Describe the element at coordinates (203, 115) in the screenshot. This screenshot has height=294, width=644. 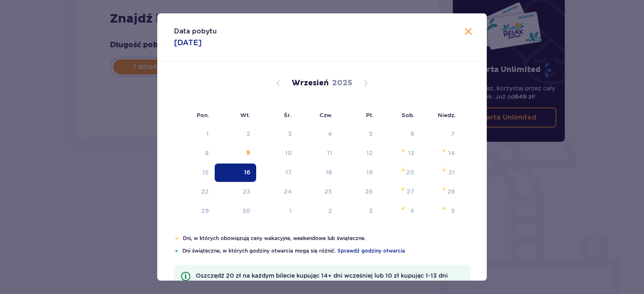
I see `small: Pon.` at that location.